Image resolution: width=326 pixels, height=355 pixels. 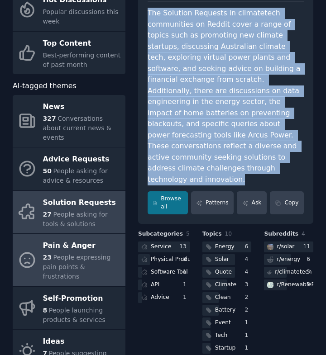 I want to click on div: Solution Requests, so click(x=82, y=203).